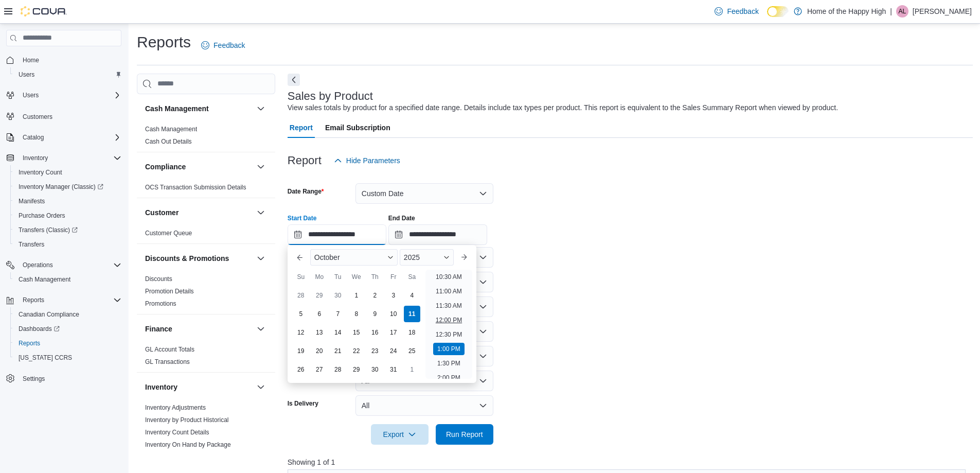  I want to click on h3: Compliance, so click(165, 167).